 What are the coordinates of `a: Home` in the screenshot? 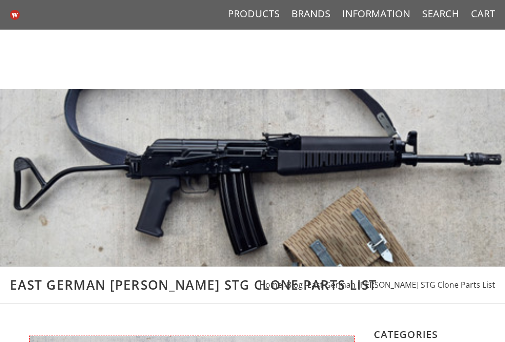 It's located at (271, 285).